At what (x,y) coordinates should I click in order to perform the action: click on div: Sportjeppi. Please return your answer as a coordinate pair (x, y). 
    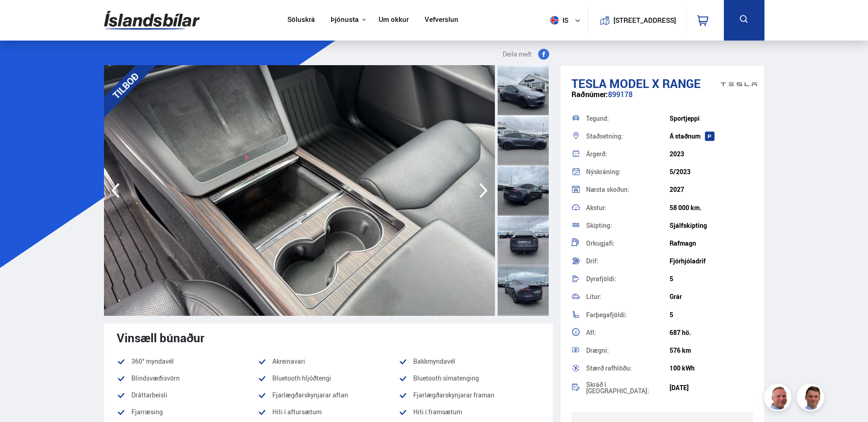
    Looking at the image, I should click on (711, 118).